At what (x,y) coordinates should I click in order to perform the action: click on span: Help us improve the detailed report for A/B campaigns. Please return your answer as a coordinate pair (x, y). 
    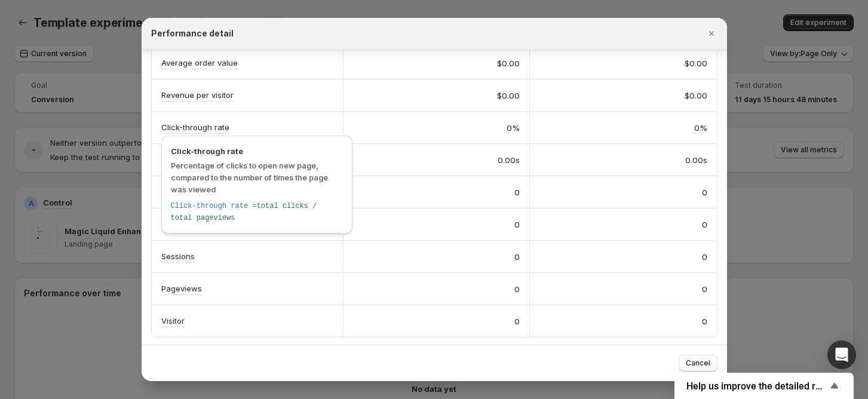
    Looking at the image, I should click on (757, 386).